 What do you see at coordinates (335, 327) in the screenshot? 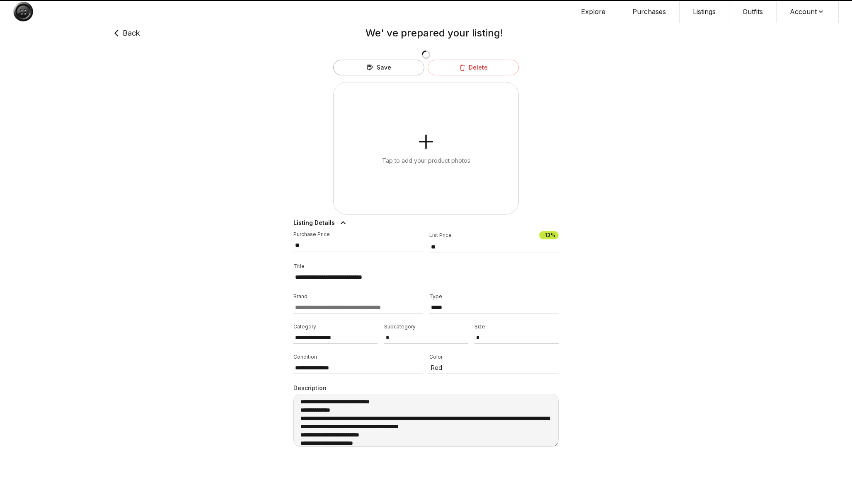
I see `p: Category` at bounding box center [335, 327].